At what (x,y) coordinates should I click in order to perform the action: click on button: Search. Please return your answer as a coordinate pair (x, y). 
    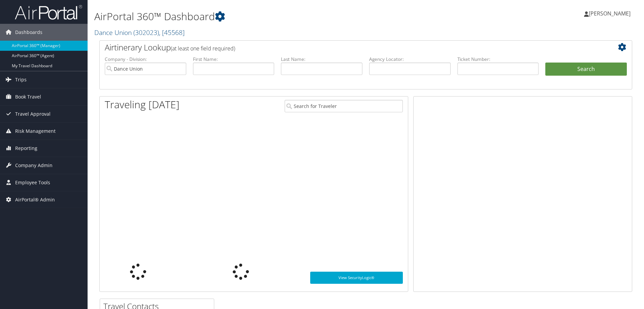
    Looking at the image, I should click on (586, 70).